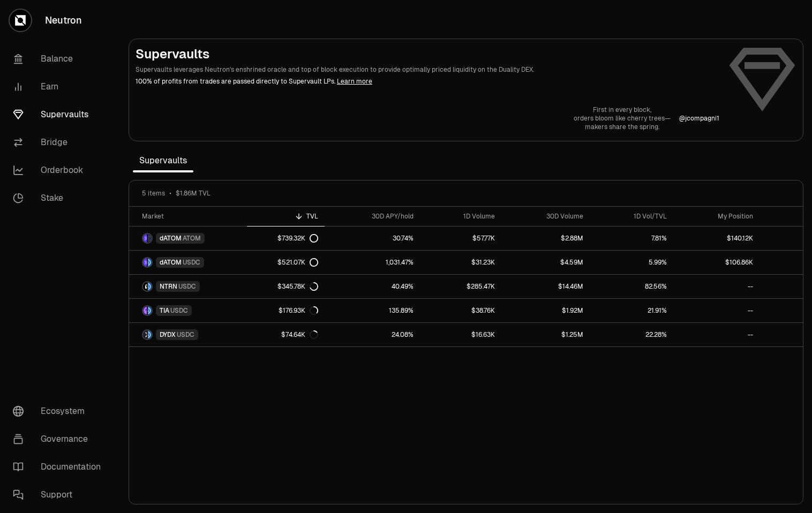  Describe the element at coordinates (168, 335) in the screenshot. I see `span: DYDX` at that location.